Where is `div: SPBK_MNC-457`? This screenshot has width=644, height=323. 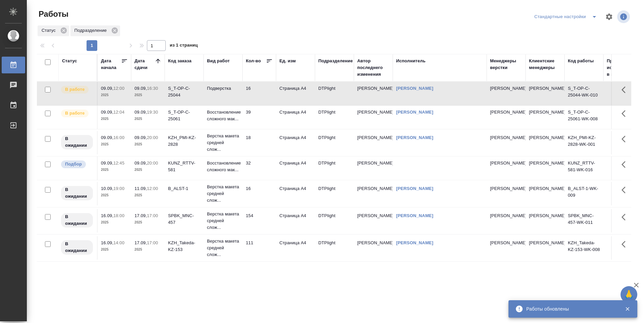
div: SPBK_MNC-457 is located at coordinates (184, 219).